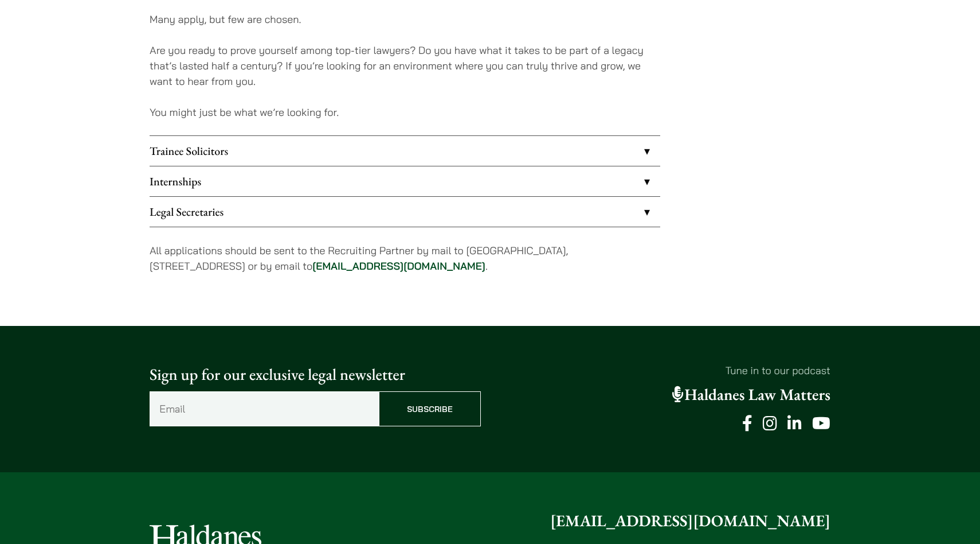  Describe the element at coordinates (264, 409) in the screenshot. I see `input: Email` at that location.